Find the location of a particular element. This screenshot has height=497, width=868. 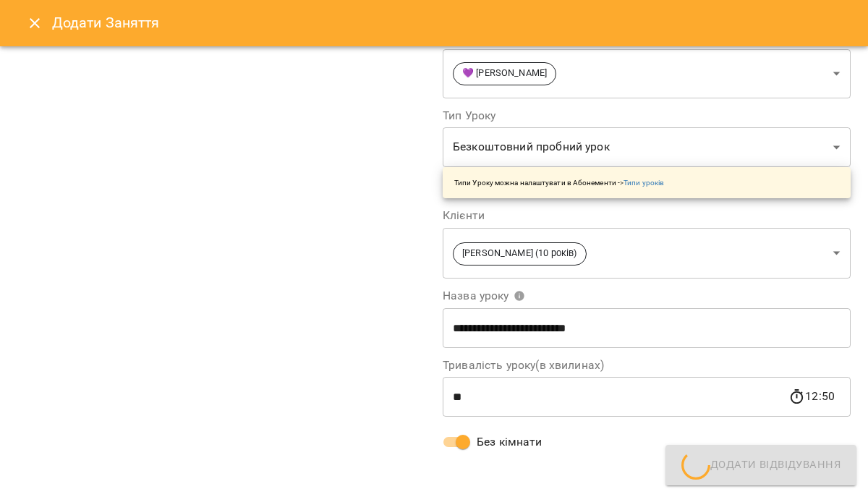

button: Close is located at coordinates (35, 23).